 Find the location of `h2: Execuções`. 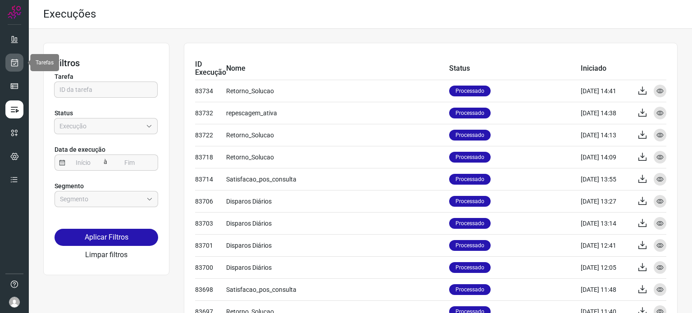

h2: Execuções is located at coordinates (69, 14).